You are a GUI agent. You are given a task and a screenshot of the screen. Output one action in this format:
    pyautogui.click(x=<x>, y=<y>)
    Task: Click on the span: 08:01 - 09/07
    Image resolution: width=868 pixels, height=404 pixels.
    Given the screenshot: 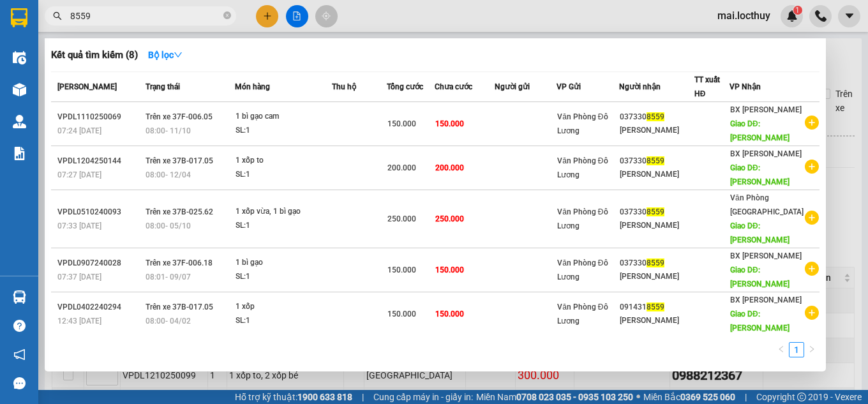 What is the action you would take?
    pyautogui.click(x=168, y=277)
    